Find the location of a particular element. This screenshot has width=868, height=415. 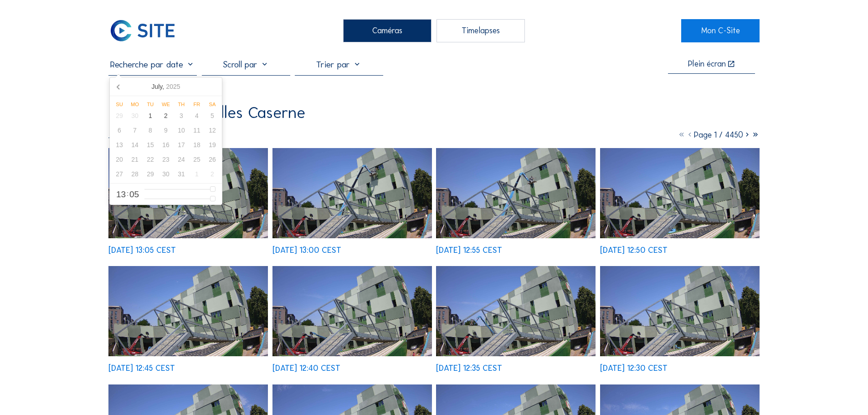

img: image_51679260 is located at coordinates (352, 311).